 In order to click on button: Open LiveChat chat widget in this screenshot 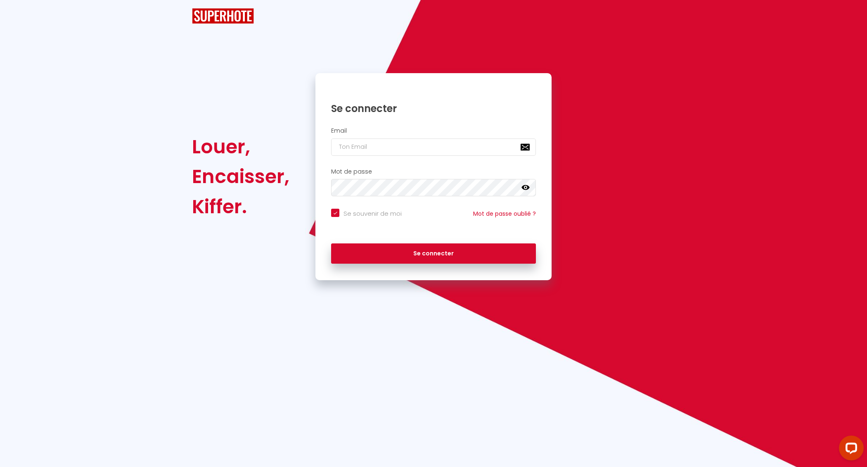, I will do `click(19, 16)`.